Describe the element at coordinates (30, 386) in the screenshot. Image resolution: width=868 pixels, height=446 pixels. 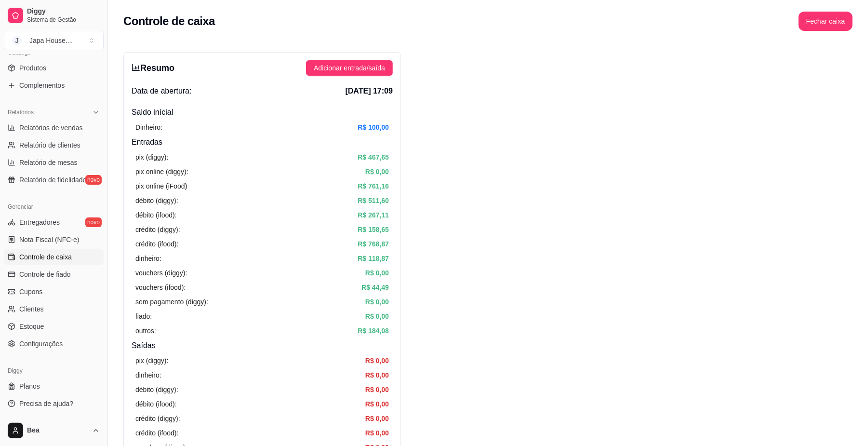
I see `span: Planos` at that location.